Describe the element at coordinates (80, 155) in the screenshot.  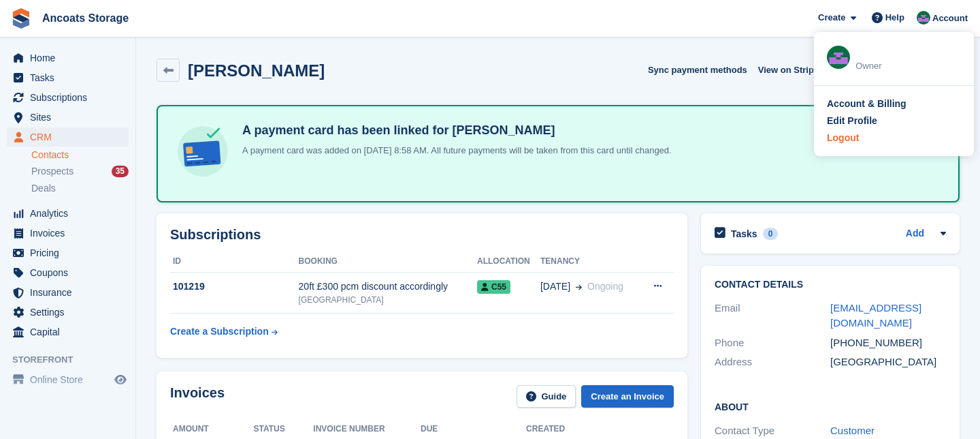
I see `a: Contacts` at that location.